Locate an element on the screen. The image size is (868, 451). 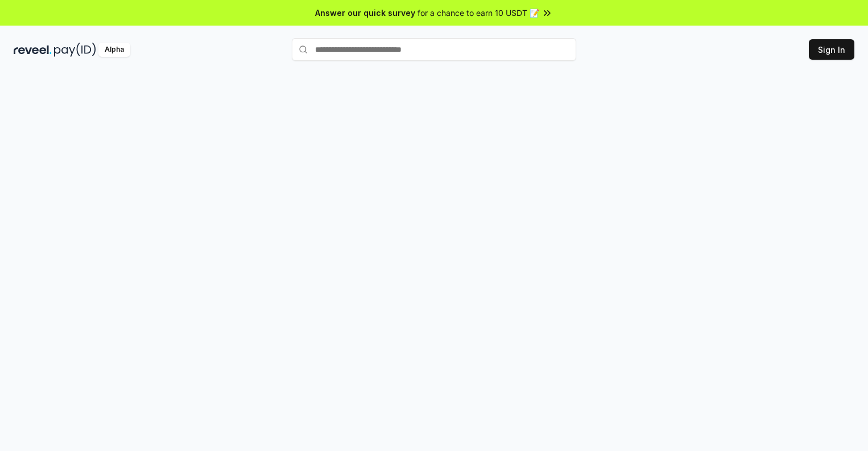
div: Alpha is located at coordinates (115, 50).